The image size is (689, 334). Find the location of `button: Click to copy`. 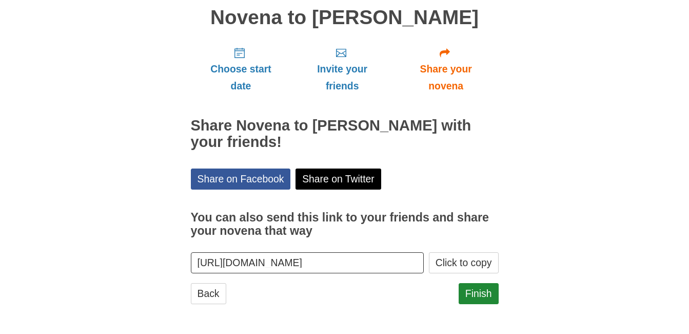

button: Click to copy is located at coordinates (464, 262).